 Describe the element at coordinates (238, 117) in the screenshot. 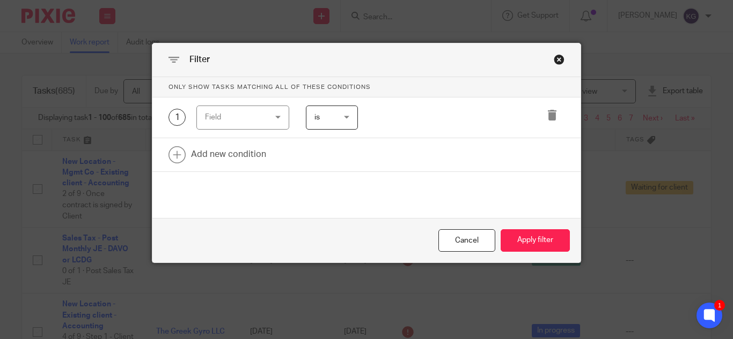

I see `div: Field` at that location.